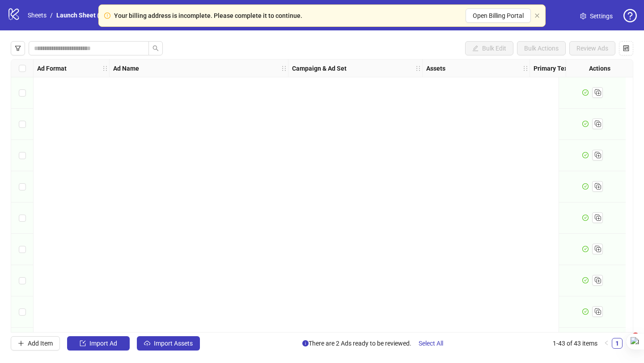 This screenshot has height=363, width=644. Describe the element at coordinates (84, 16) in the screenshot. I see `a: Launch Sheet (BXF)` at that location.